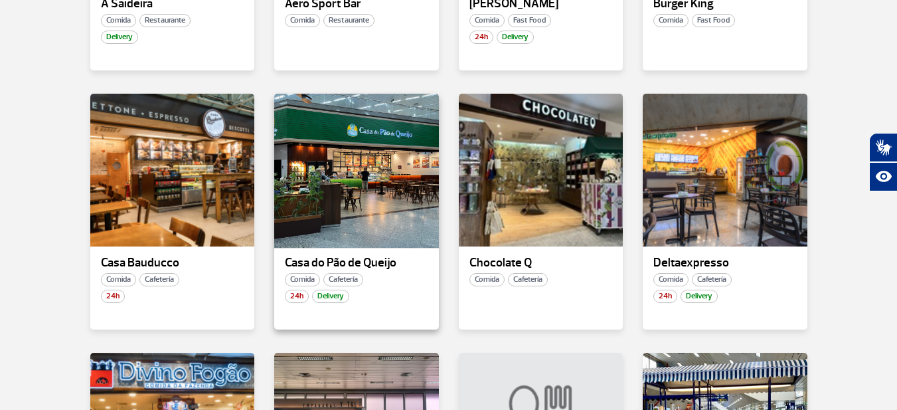 This screenshot has height=410, width=897. Describe the element at coordinates (357, 263) in the screenshot. I see `p: Casa do Pão de Queijo` at that location.